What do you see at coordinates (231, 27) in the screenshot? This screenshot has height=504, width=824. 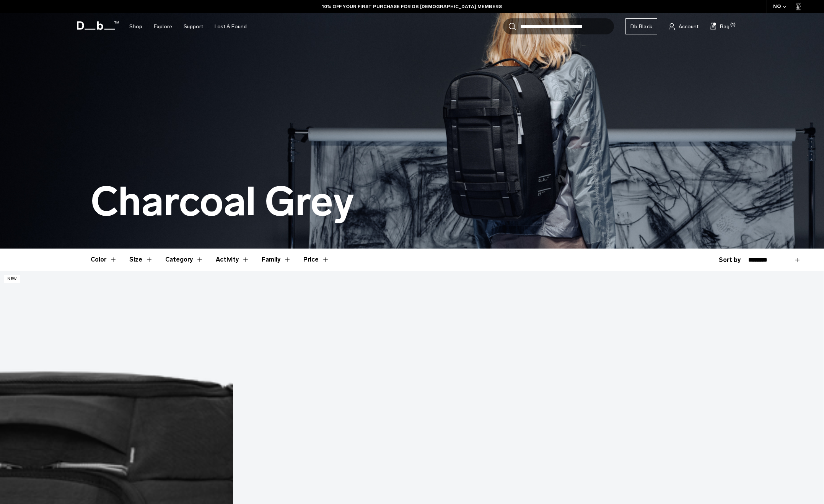 I see `a: Lost & Found` at bounding box center [231, 27].